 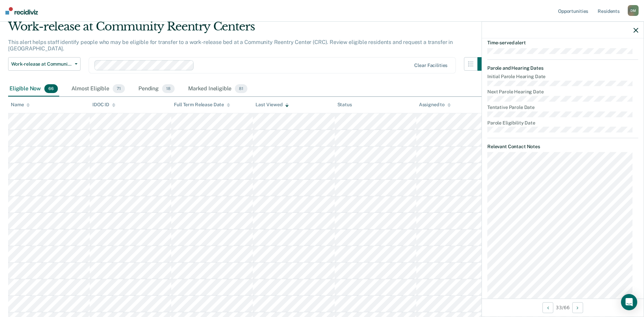 What do you see at coordinates (345, 105) in the screenshot?
I see `div: Status` at bounding box center [345, 105].